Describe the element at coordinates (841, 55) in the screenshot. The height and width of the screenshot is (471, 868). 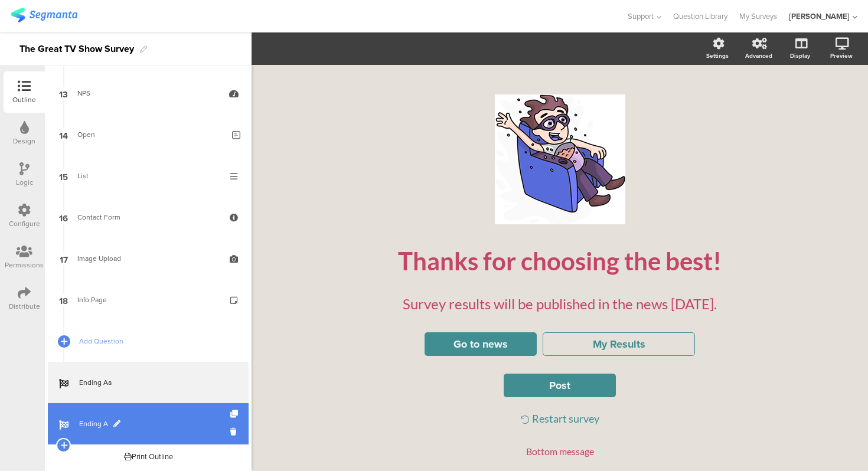
I see `div: Preview` at that location.